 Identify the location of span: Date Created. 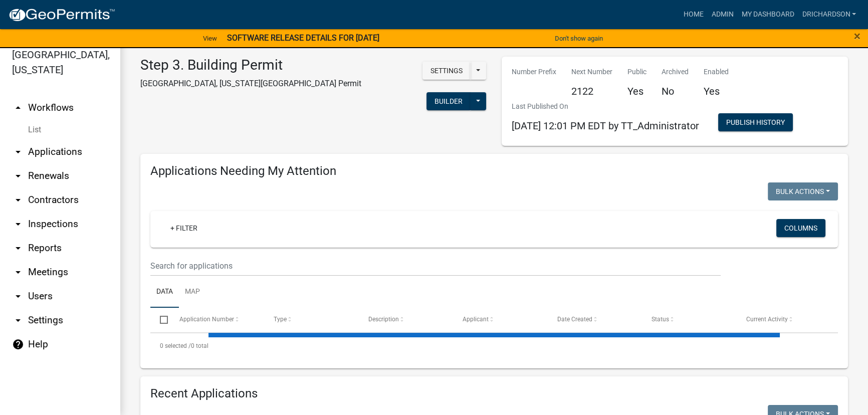
(575, 320).